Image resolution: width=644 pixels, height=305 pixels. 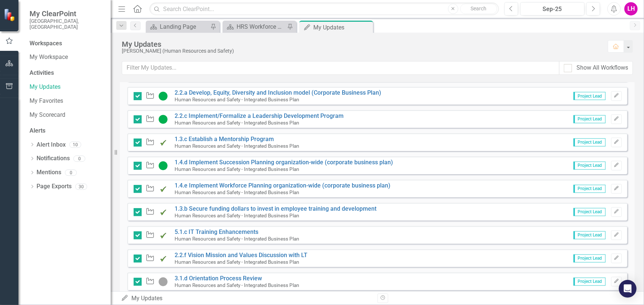 I want to click on img: ClearPoint Strategy, so click(x=10, y=15).